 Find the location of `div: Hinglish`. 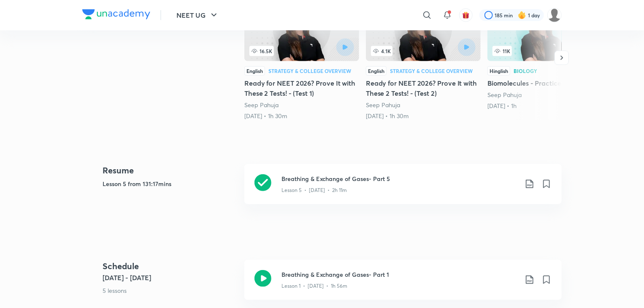

div: Hinglish is located at coordinates (499, 71).